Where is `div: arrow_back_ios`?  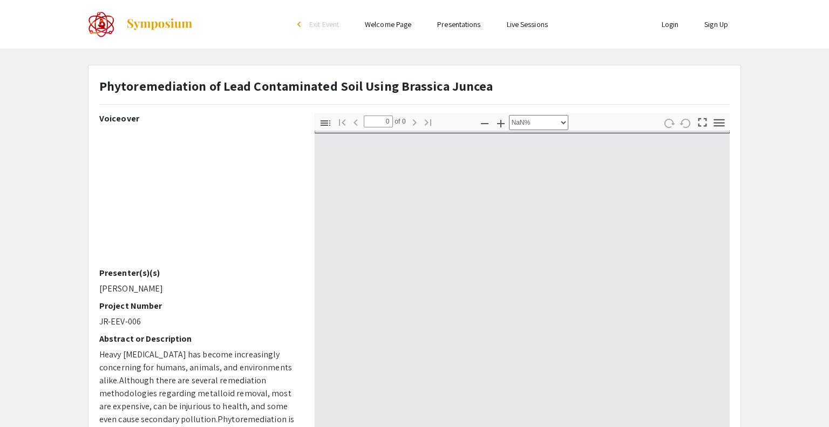 div: arrow_back_ios is located at coordinates (301, 24).